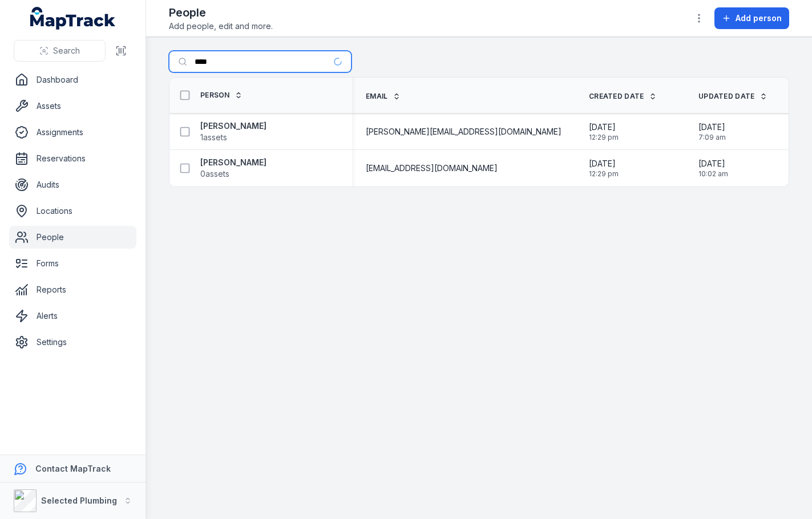 The width and height of the screenshot is (812, 519). What do you see at coordinates (616, 96) in the screenshot?
I see `span: Created Date` at bounding box center [616, 96].